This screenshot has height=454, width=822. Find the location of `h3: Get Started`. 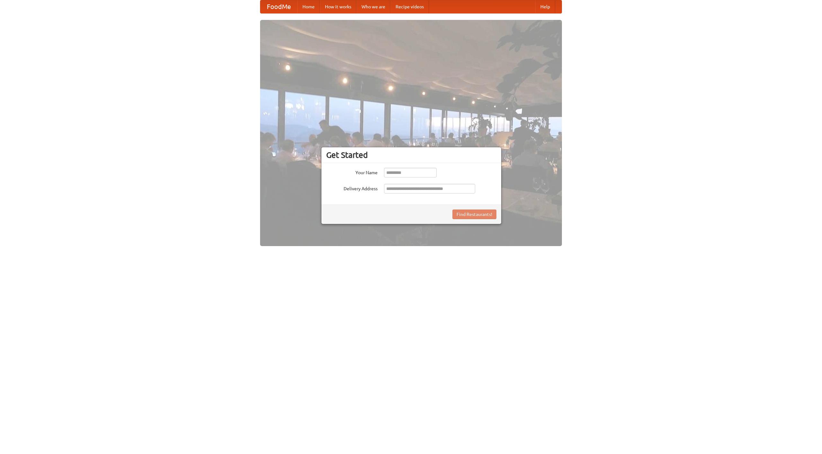

h3: Get Started is located at coordinates (411, 155).